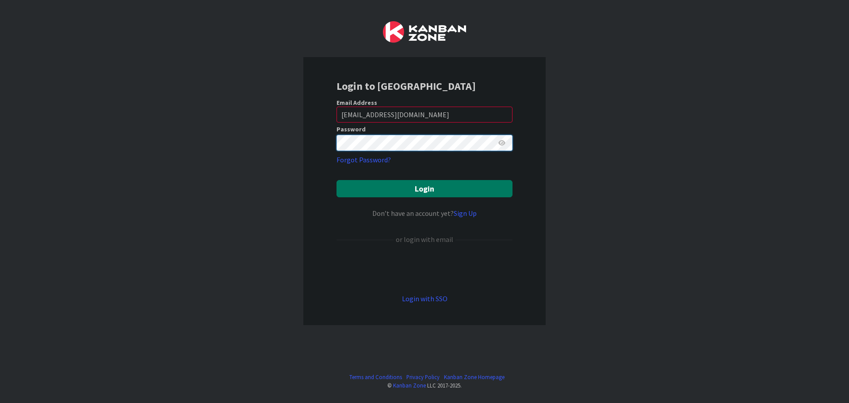 The image size is (849, 403). I want to click on div: © LLC 2017- 2025 ., so click(424, 385).